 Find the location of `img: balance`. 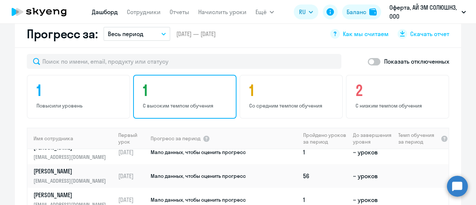

img: balance is located at coordinates (373, 12).